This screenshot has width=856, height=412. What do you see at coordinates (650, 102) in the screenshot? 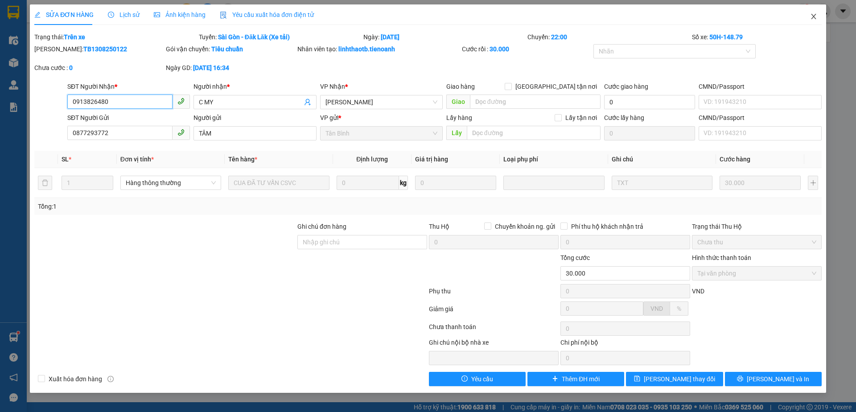
I see `input: Cước giao hàng` at bounding box center [650, 102].